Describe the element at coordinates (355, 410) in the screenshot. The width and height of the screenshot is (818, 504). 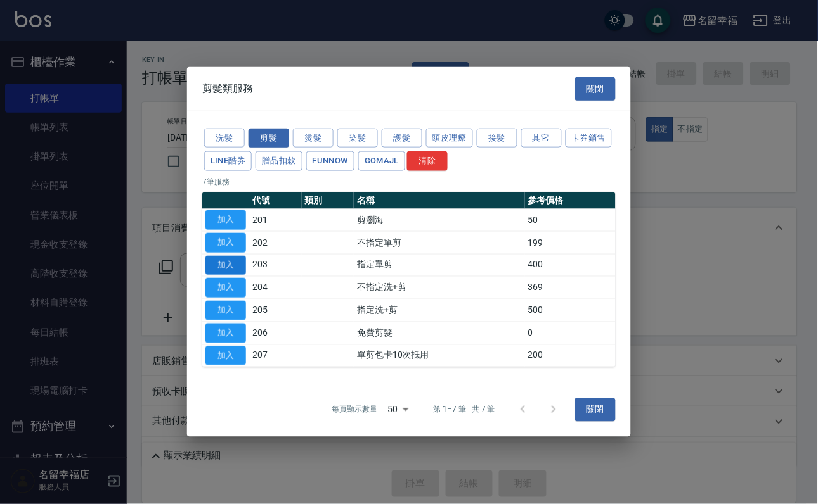
I see `p: 每頁顯示數量` at that location.